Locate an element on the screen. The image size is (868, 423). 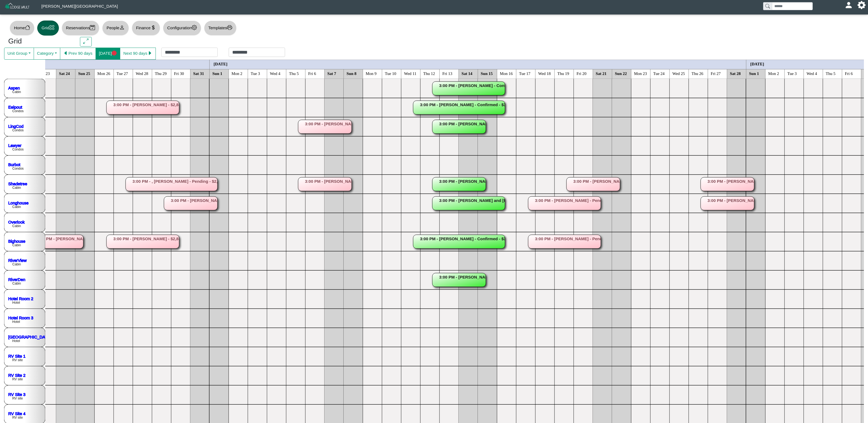
text: Thu 26 is located at coordinates (697, 73).